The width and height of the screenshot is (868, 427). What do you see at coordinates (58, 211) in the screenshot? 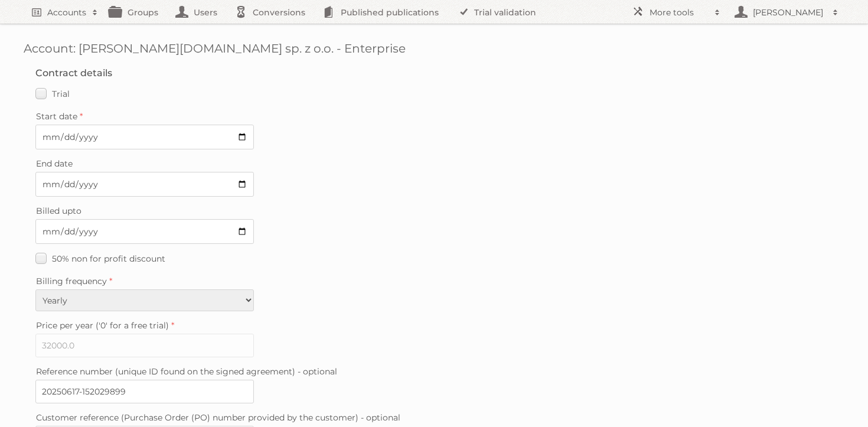
I see `span: Billed upto` at bounding box center [58, 211].